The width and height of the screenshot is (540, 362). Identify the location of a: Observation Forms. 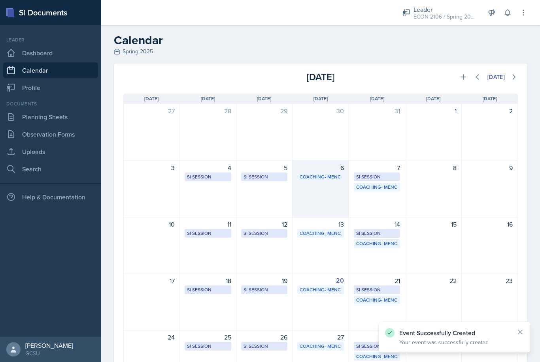
(51, 134).